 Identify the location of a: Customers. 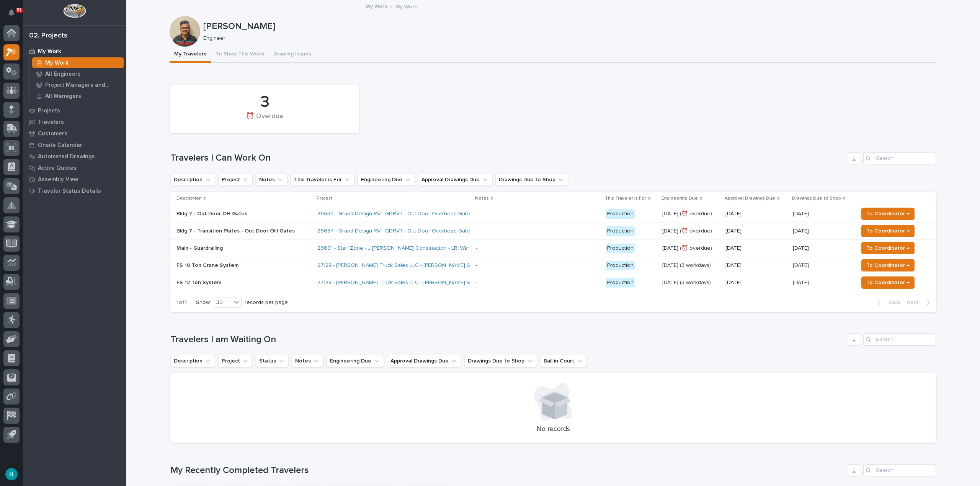
(75, 134).